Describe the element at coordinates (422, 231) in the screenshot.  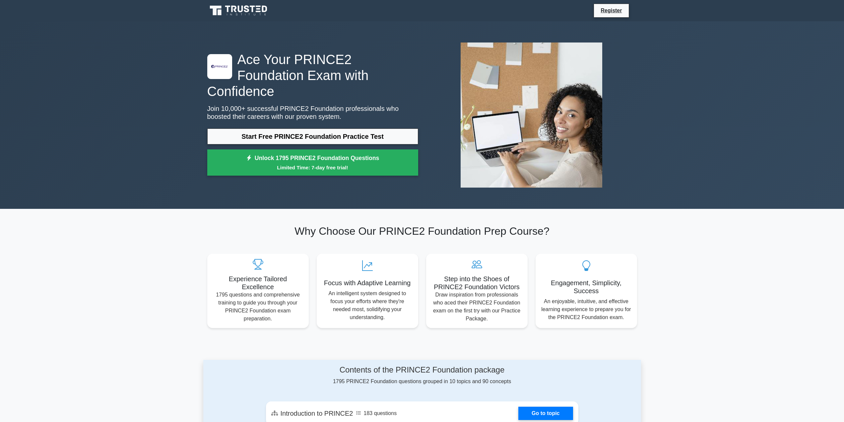
I see `h2: Why Choose Our PRINCE2 Foundation Prep Course?` at that location.